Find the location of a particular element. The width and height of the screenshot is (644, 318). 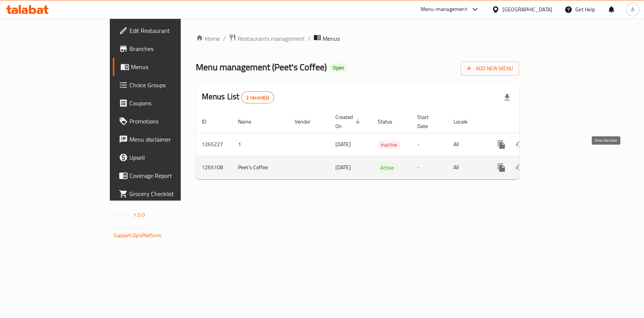

nav: breadcrumb is located at coordinates (357, 38).